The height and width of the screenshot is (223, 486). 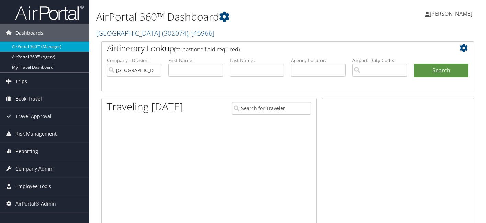 I want to click on h1: AirPortal 360™ Dashboard, so click(x=224, y=17).